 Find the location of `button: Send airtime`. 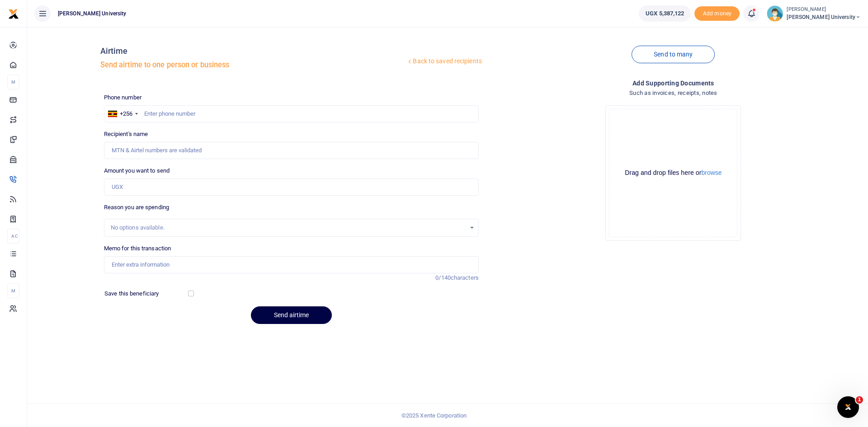

button: Send airtime is located at coordinates (291, 315).